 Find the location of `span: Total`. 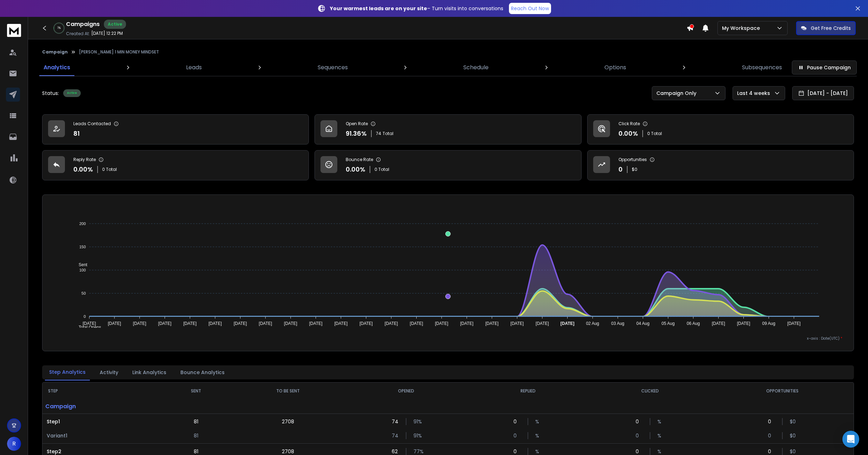

span: Total is located at coordinates (388, 134).